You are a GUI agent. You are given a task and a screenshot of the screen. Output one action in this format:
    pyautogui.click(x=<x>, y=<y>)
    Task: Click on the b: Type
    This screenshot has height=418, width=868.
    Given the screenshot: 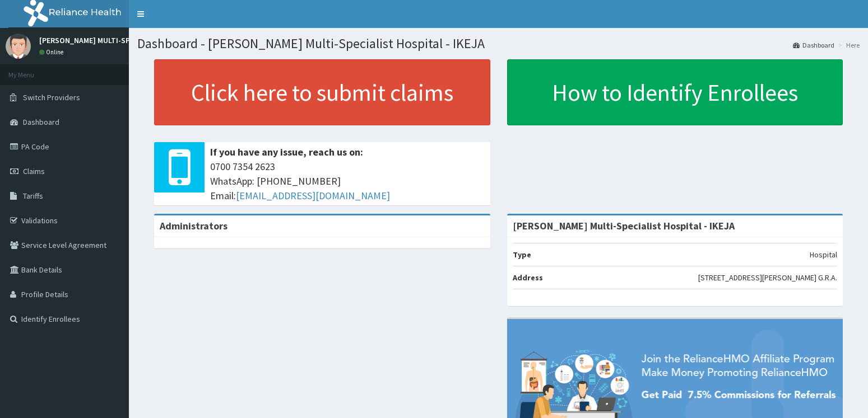 What is the action you would take?
    pyautogui.click(x=522, y=255)
    